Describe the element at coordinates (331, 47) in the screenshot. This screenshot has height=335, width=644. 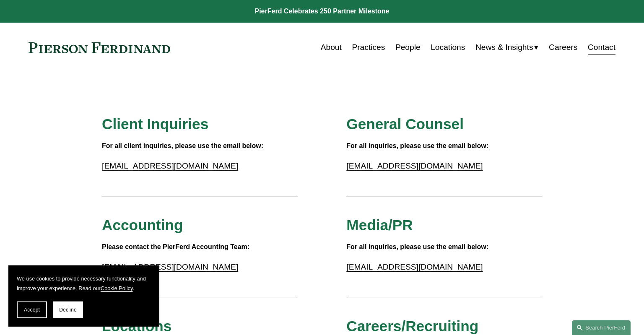
I see `a: About` at that location.